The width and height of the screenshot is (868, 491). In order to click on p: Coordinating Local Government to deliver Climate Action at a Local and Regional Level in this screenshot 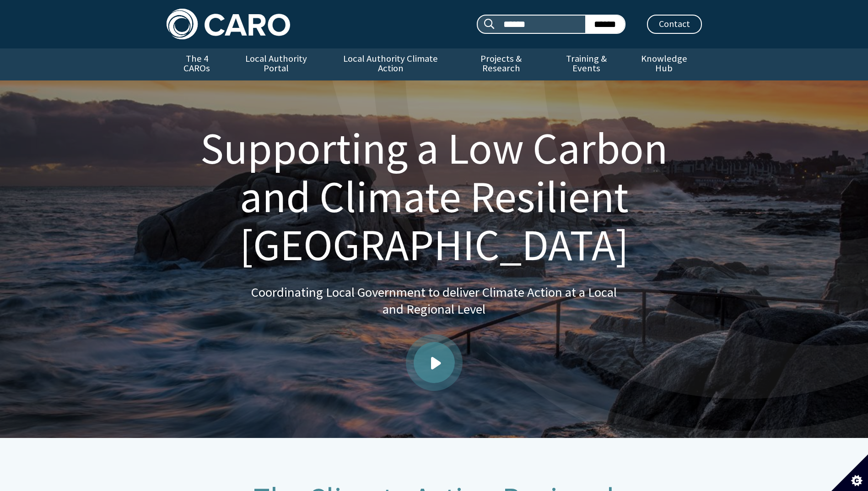, I will do `click(434, 301)`.